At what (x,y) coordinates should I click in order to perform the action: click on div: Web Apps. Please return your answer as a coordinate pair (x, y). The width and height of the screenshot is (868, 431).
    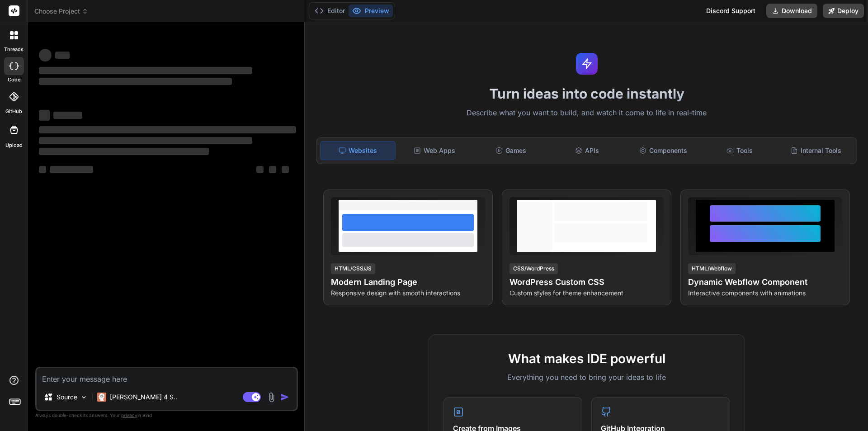
    Looking at the image, I should click on (434, 150).